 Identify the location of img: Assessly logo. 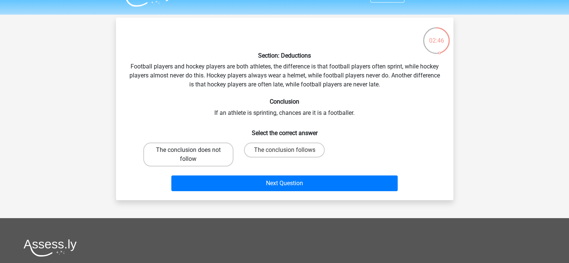
(50, 248).